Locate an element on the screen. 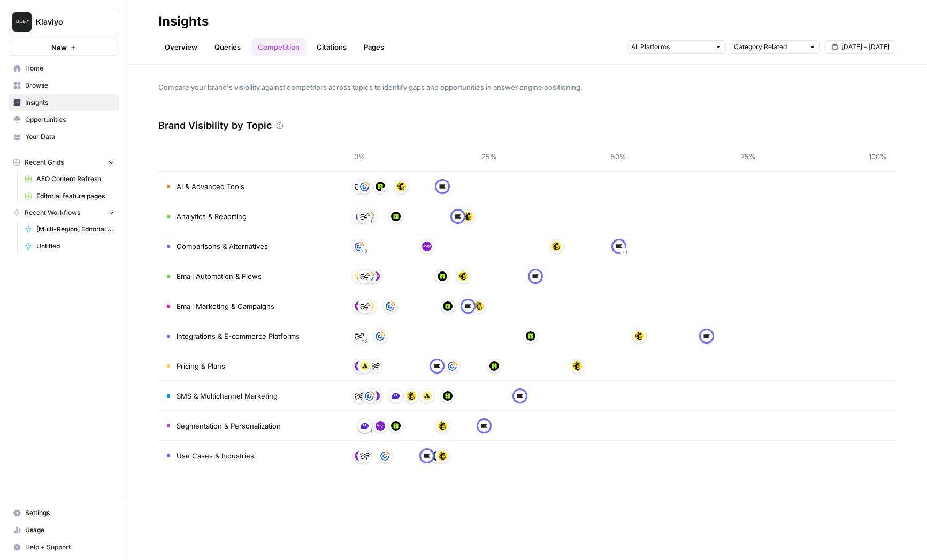  span: New is located at coordinates (59, 47).